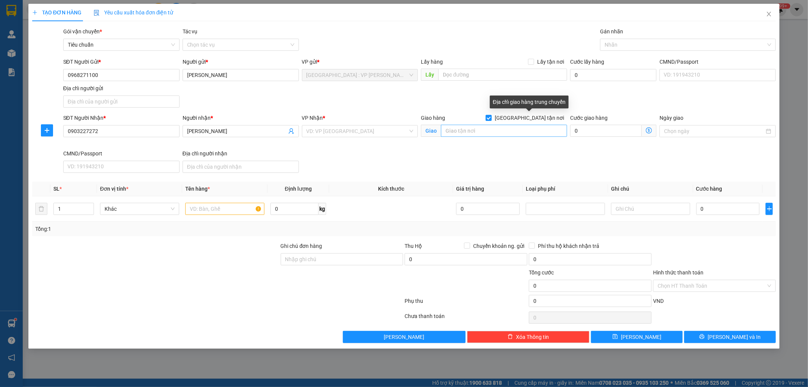 The height and width of the screenshot is (387, 808). Describe the element at coordinates (432, 62) in the screenshot. I see `span: Lấy hàng` at that location.